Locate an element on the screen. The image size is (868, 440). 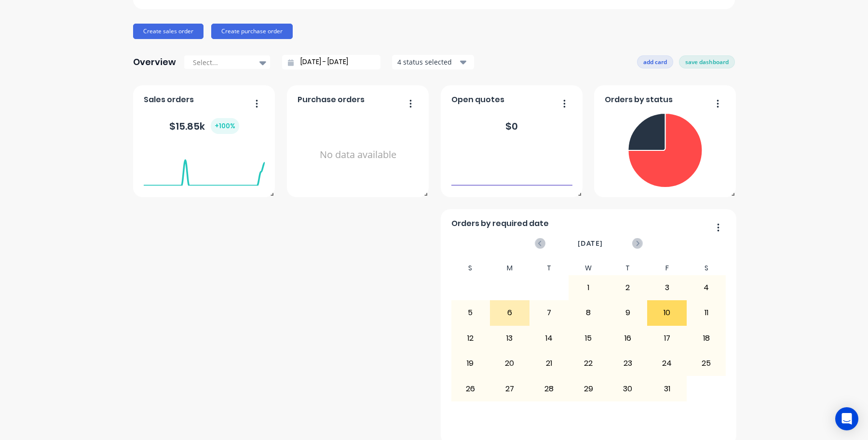
button: 4 status selected is located at coordinates (433, 62).